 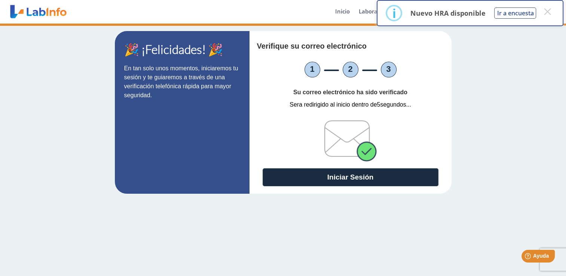 What do you see at coordinates (350, 141) in the screenshot?
I see `img: verifiedEmail.png` at bounding box center [350, 141].